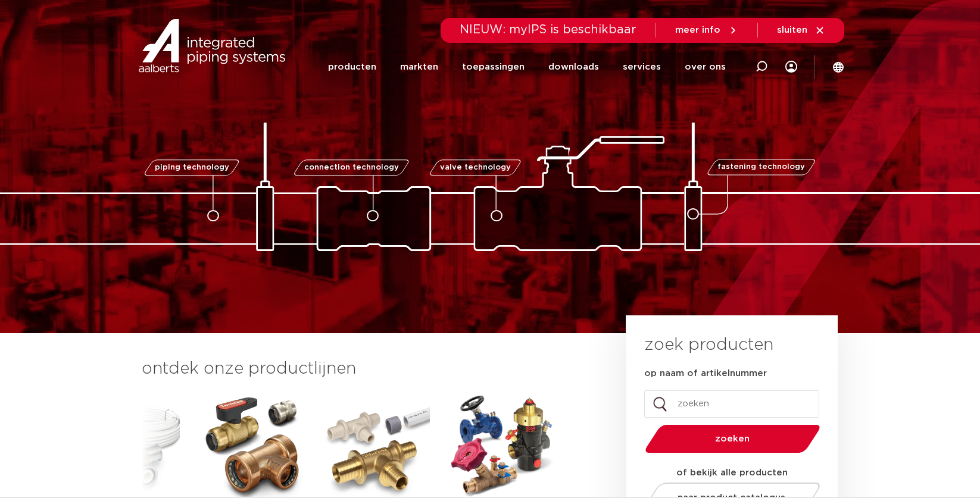 The height and width of the screenshot is (498, 980). I want to click on strong: of bekijk alle producten, so click(731, 473).